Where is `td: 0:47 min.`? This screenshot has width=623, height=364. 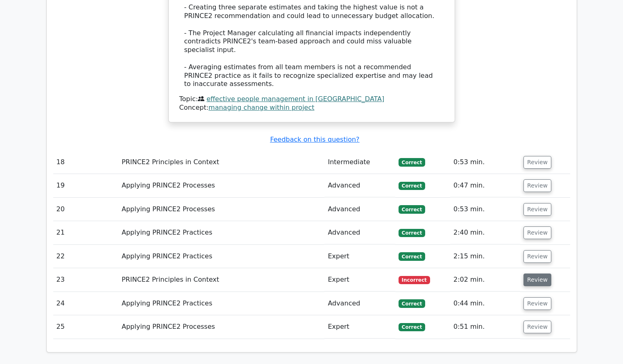 td: 0:47 min. is located at coordinates (485, 185).